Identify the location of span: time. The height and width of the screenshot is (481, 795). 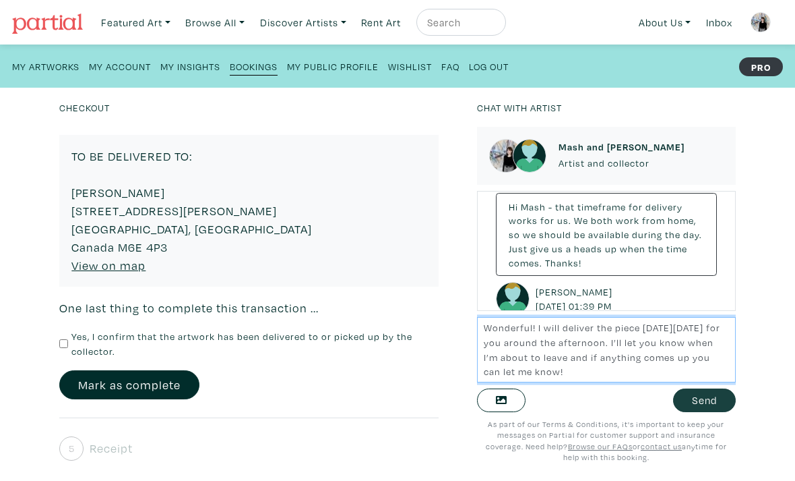
(677, 248).